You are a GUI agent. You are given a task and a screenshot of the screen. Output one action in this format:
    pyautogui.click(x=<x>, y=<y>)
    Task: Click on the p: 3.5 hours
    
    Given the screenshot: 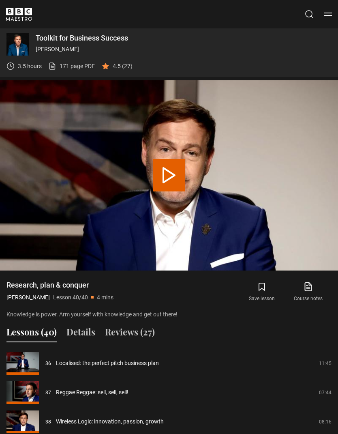 What is the action you would take?
    pyautogui.click(x=30, y=66)
    